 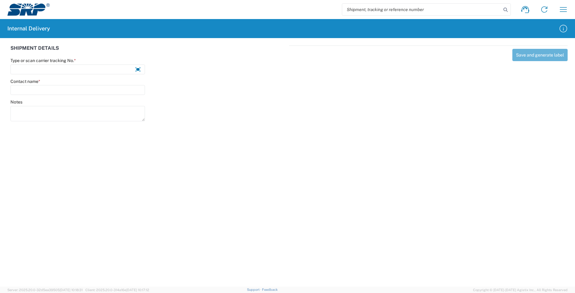 I want to click on img: srp, so click(x=29, y=10).